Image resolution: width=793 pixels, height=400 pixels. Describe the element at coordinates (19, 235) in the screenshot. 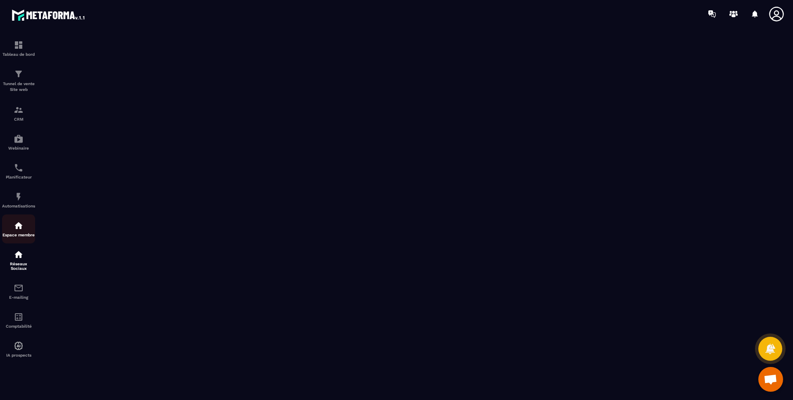

I see `p: Espace membre` at that location.